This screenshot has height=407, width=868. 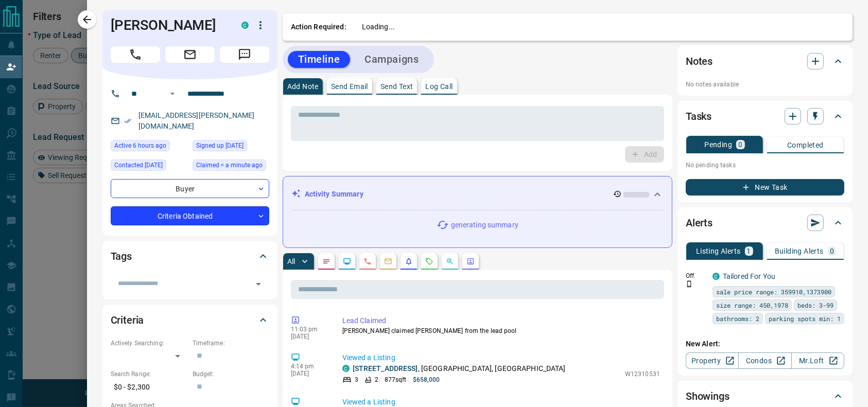 What do you see at coordinates (397, 86) in the screenshot?
I see `p: Send Text` at bounding box center [397, 86].